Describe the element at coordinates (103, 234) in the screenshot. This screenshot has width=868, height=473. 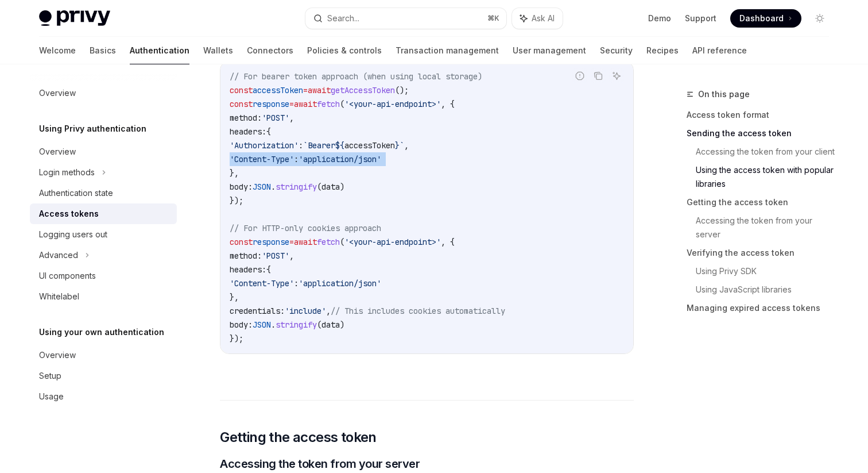
I see `a: Logging users out` at that location.